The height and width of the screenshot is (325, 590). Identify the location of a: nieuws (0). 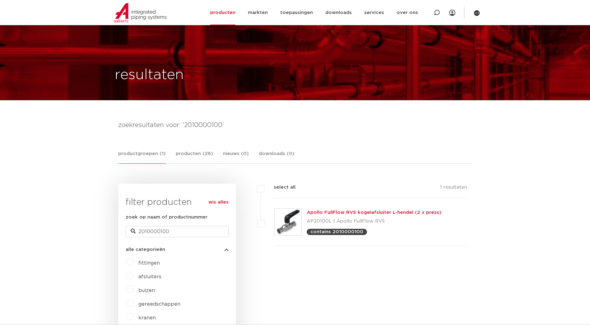
(236, 156).